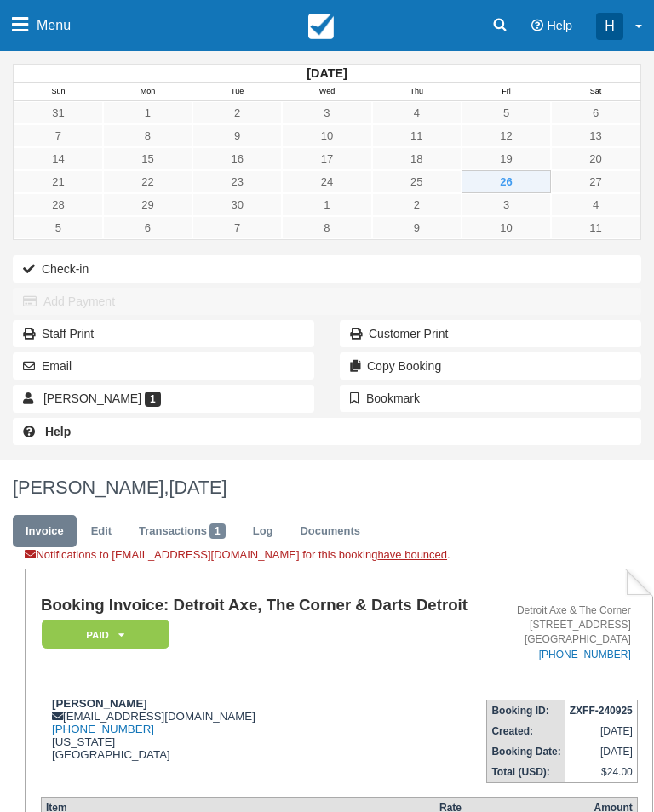  I want to click on strong: ZXFF-240925, so click(601, 710).